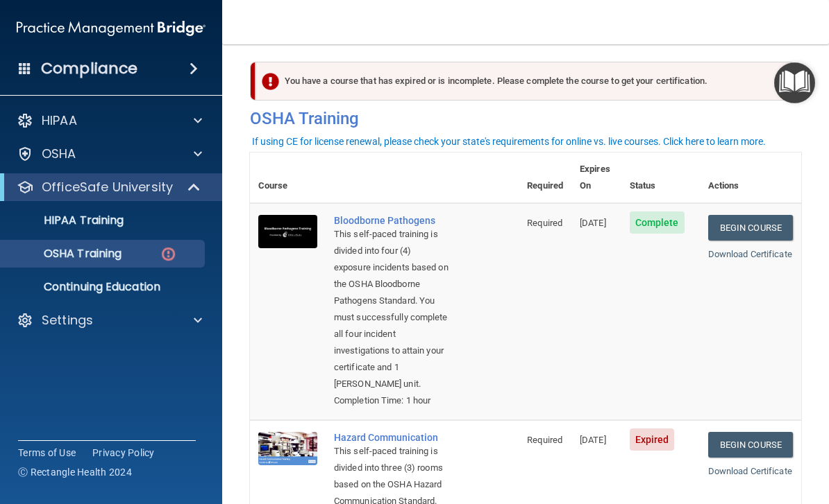 The image size is (829, 504). What do you see at coordinates (59, 121) in the screenshot?
I see `p: HIPAA` at bounding box center [59, 121].